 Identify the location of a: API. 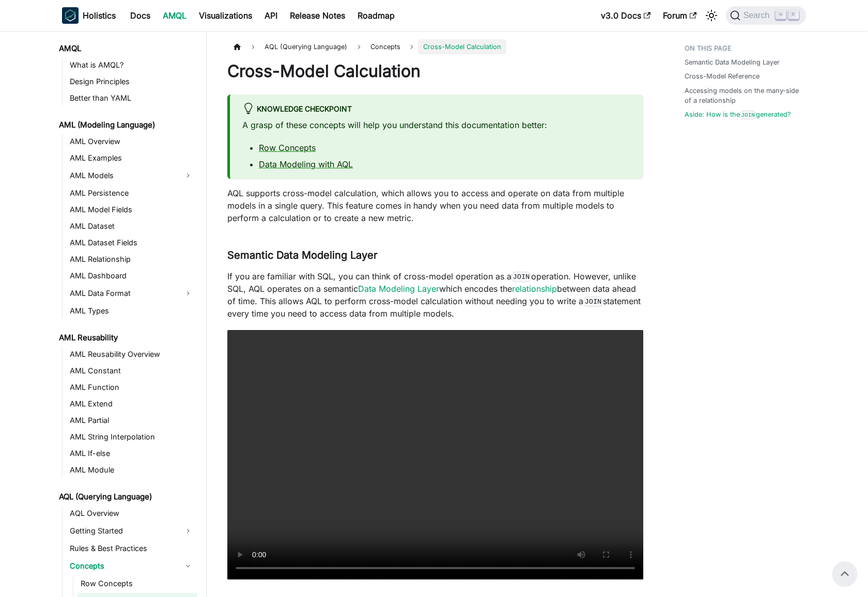
(271, 15).